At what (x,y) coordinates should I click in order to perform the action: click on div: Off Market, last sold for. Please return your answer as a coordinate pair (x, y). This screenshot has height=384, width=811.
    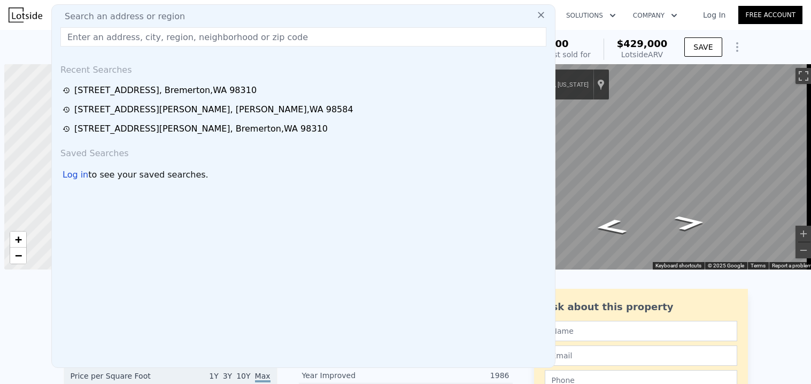
    Looking at the image, I should click on (547, 55).